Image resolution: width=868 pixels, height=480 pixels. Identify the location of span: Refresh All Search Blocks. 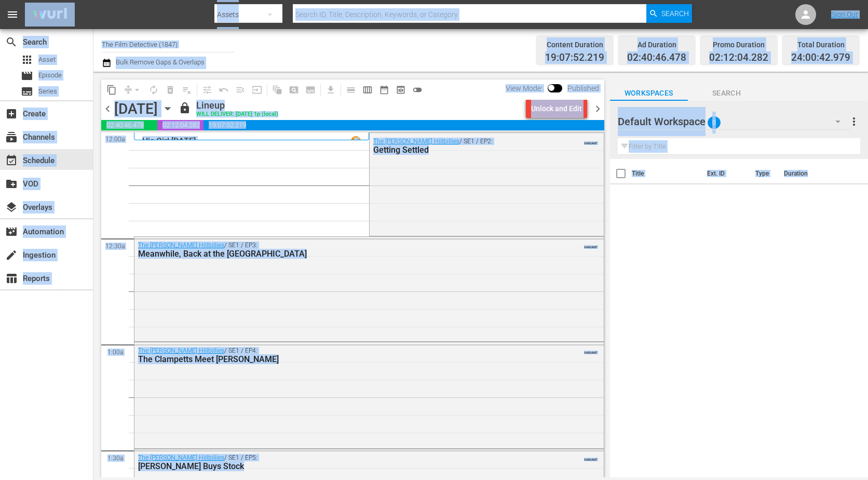
(275, 89).